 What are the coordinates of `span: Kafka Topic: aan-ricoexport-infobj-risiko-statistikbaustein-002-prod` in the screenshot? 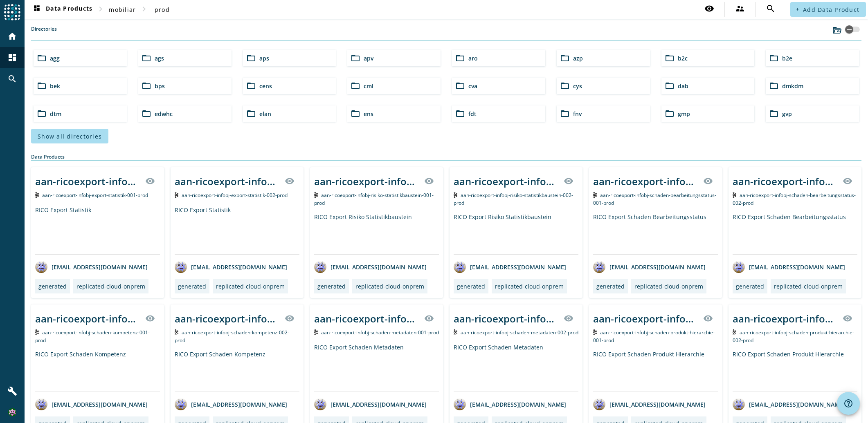 It's located at (513, 199).